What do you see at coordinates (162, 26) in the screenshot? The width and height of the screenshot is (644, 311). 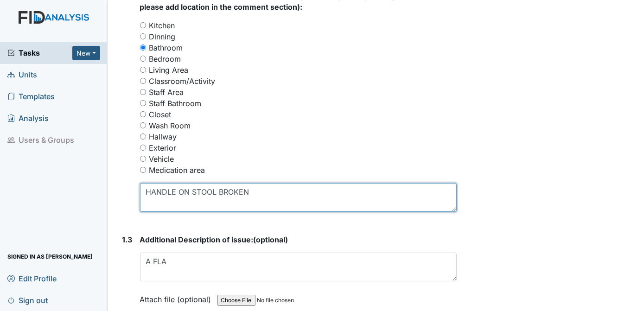 I see `label: Kitchen` at bounding box center [162, 26].